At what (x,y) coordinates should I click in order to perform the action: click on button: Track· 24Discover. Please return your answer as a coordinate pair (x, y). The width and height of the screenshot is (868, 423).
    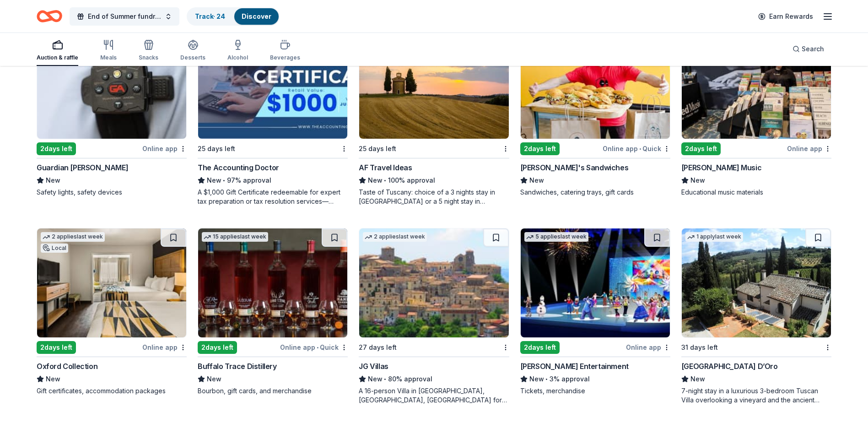
    Looking at the image, I should click on (233, 17).